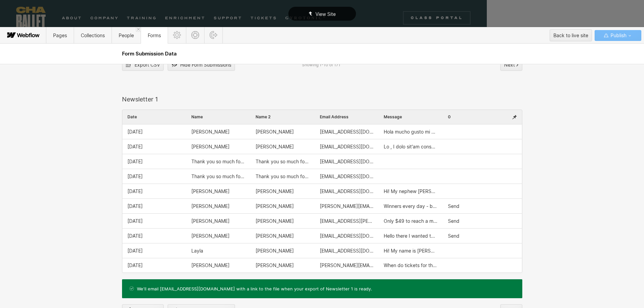 The width and height of the screenshot is (644, 308). I want to click on div: Email Address, so click(347, 117).